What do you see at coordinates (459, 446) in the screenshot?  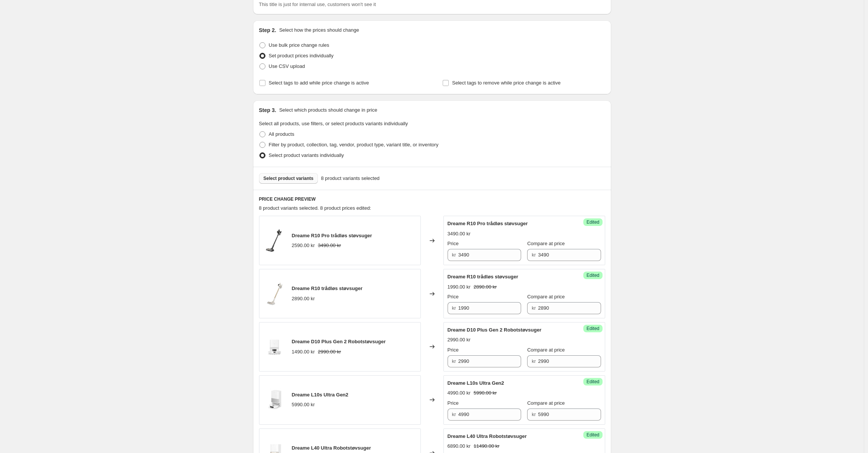 I see `div: 6890.00 kr` at bounding box center [459, 446].